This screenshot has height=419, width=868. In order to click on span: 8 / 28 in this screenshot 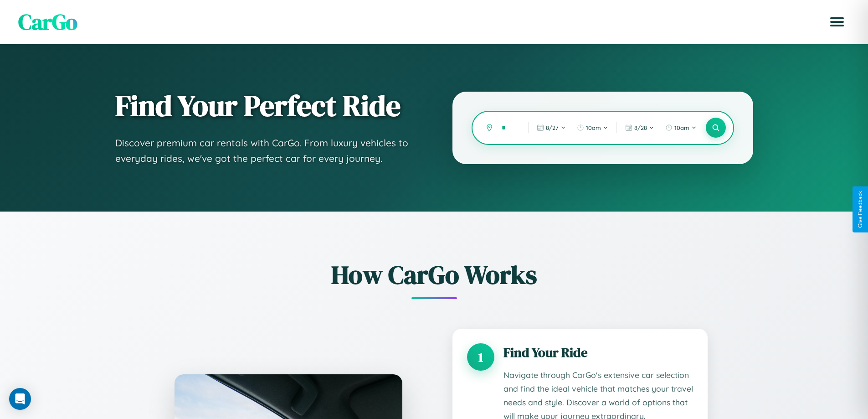, I will do `click(641, 128)`.